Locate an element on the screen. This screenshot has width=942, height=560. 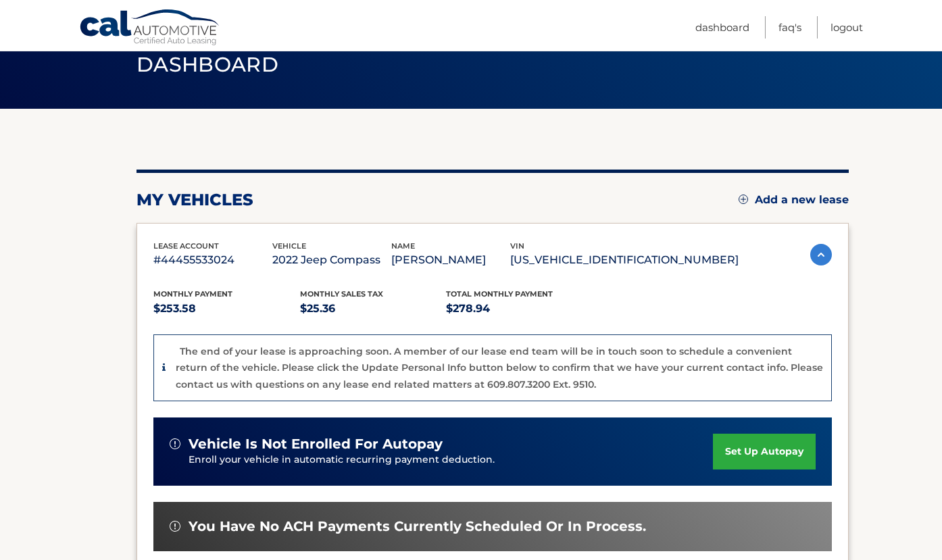
span: vin is located at coordinates (517, 245).